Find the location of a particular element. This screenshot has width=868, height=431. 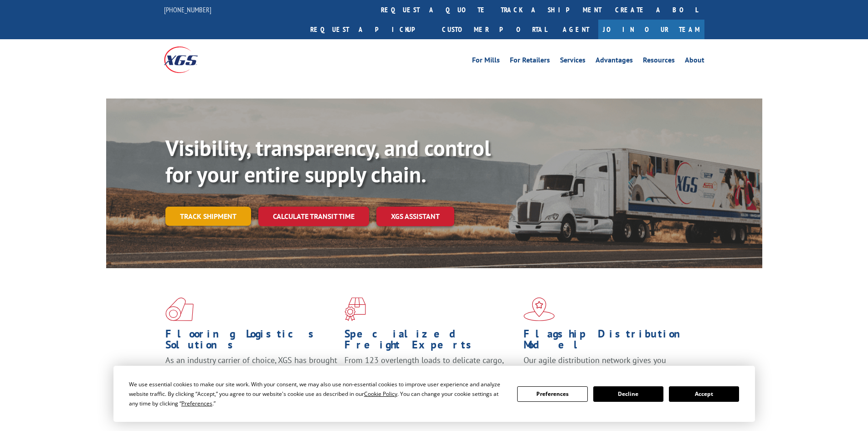

img: xgs-icon-total-supply-chain-intelligence-red is located at coordinates (180, 309).